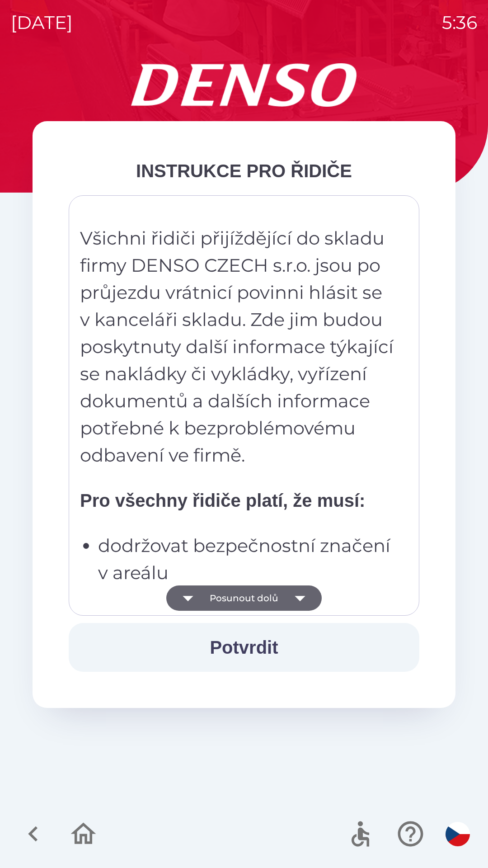 The image size is (488, 868). Describe the element at coordinates (244, 647) in the screenshot. I see `button: Potvrdit` at that location.